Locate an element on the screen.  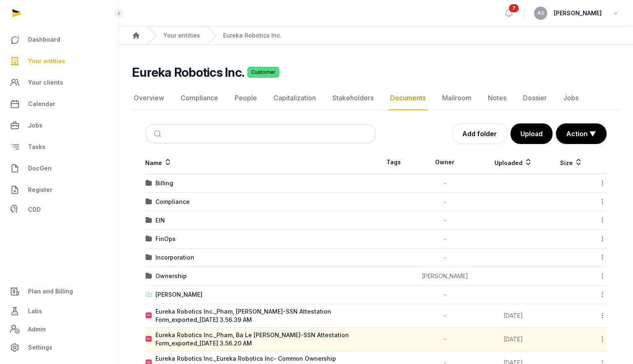
span: Customer is located at coordinates (263, 72).